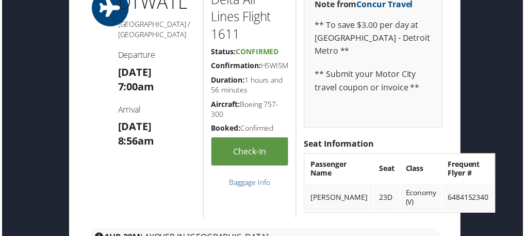 This screenshot has height=236, width=525. What do you see at coordinates (250, 129) in the screenshot?
I see `h5: Confirmed` at bounding box center [250, 129].